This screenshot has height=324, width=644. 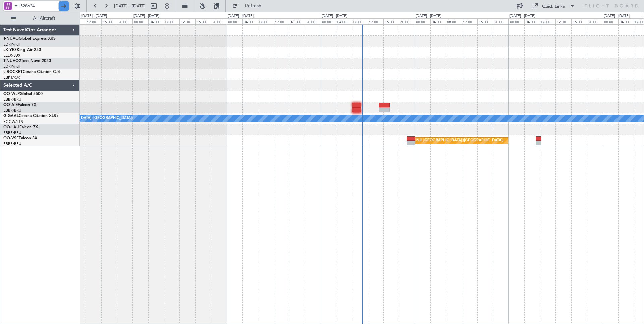 I want to click on a: OO-VSFFalcon 8X, so click(x=20, y=138).